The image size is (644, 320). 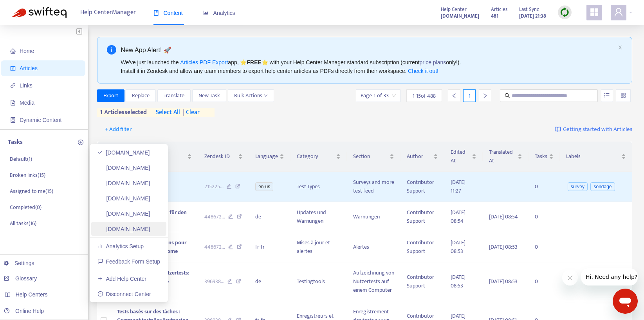 I want to click on a: Glossary, so click(x=20, y=278).